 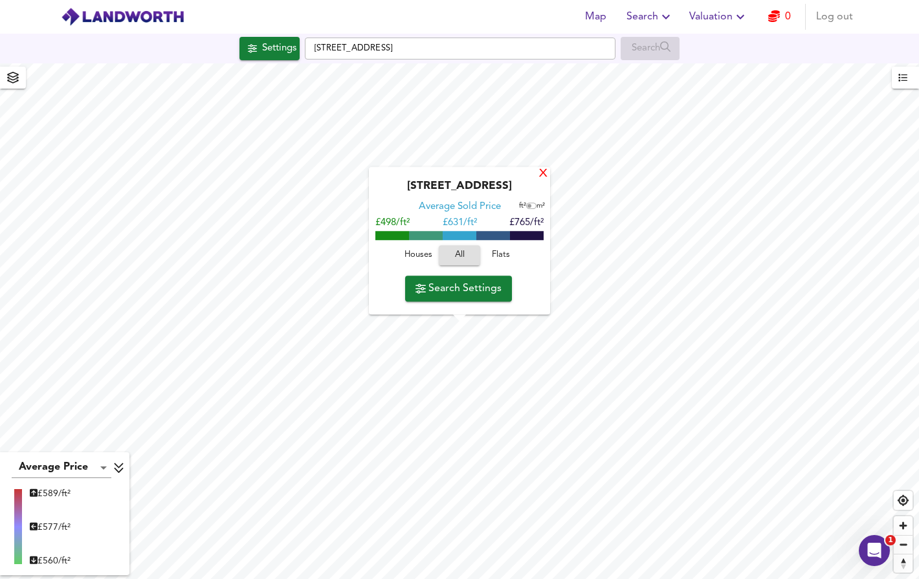 What do you see at coordinates (540, 206) in the screenshot?
I see `span: m²` at bounding box center [540, 206].